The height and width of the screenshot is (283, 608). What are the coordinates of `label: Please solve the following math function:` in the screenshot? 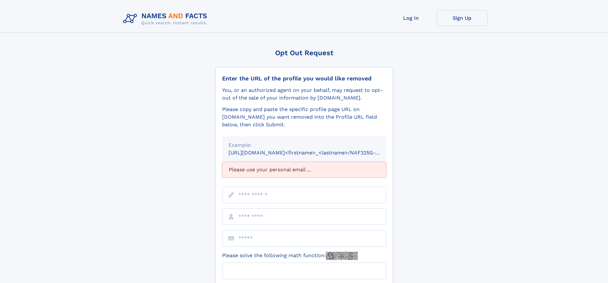 It's located at (290, 256).